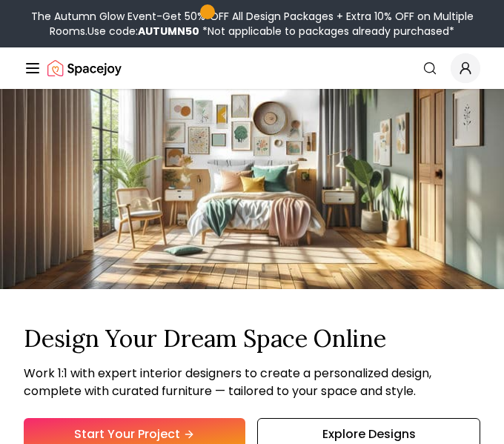  What do you see at coordinates (85, 68) in the screenshot?
I see `img: Spacejoy Logo` at bounding box center [85, 68].